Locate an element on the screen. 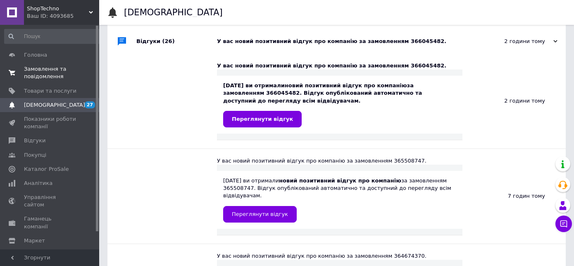  span: Замовлення та повідомлення is located at coordinates (50, 73).